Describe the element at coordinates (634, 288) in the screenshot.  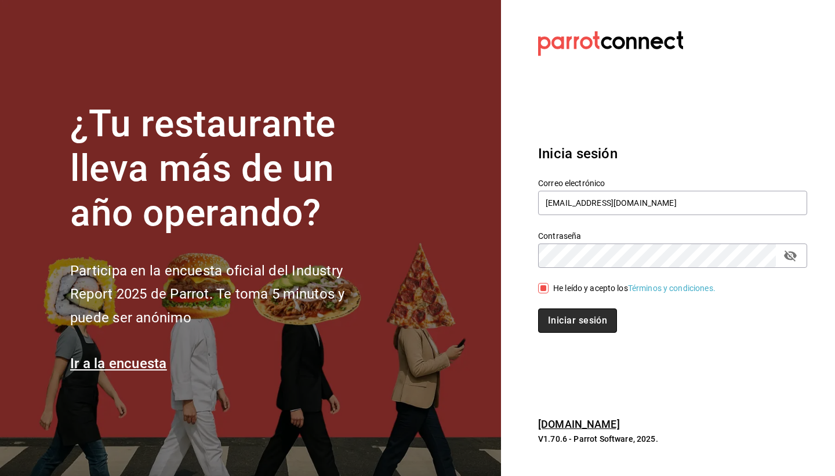
I see `div: He leído y acepto los` at that location.